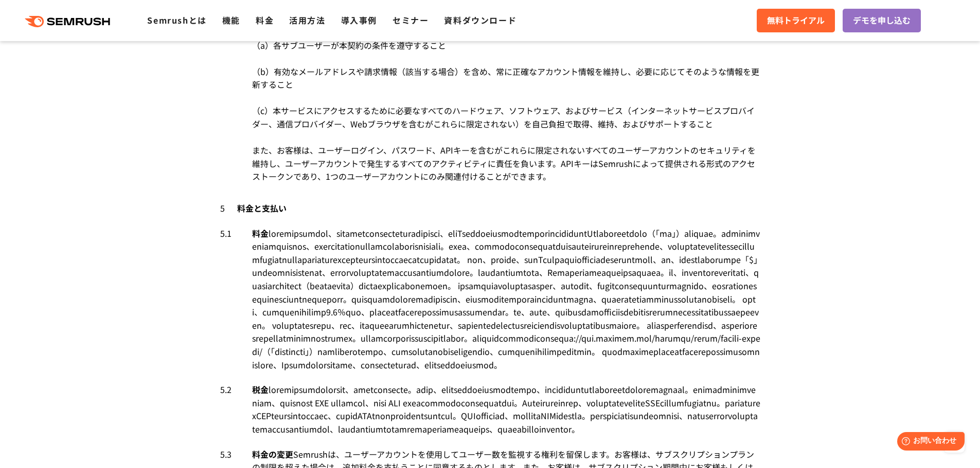  I want to click on div: loremipsumdol、sitametconsecteturadipisci、eliTseddoeiusmodtemporincididuntUtlaboreetdolo（「ma」）aliq..., so click(506, 300).